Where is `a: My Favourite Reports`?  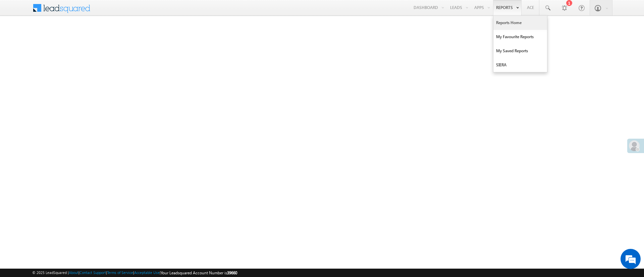 a: My Favourite Reports is located at coordinates (520, 37).